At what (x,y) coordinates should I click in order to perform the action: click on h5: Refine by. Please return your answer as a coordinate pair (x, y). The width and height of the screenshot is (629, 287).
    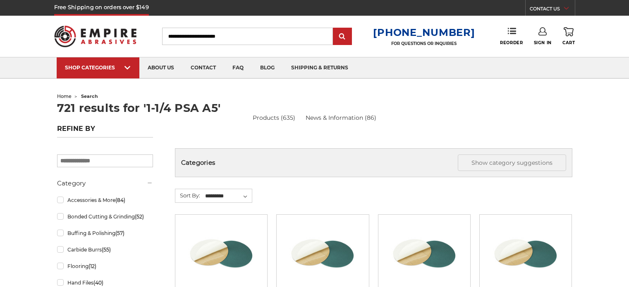
    Looking at the image, I should click on (105, 131).